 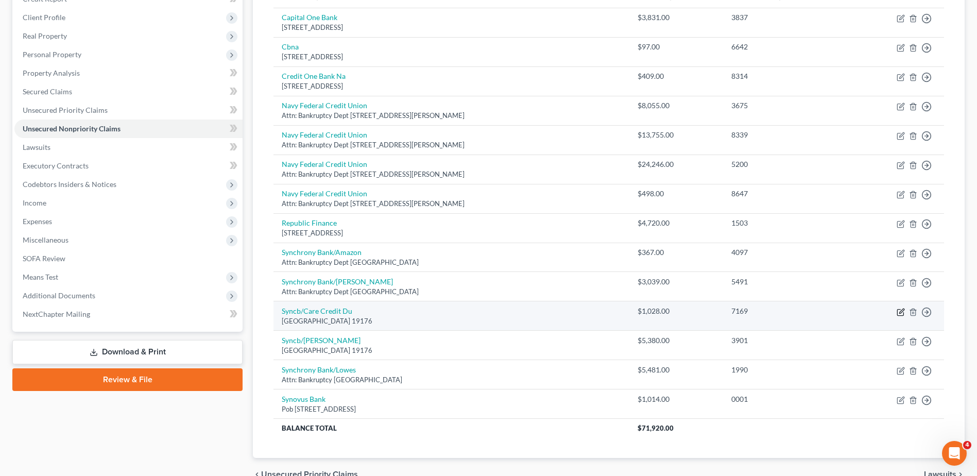 What do you see at coordinates (676, 164) in the screenshot?
I see `div: $24,246.00` at bounding box center [676, 164].